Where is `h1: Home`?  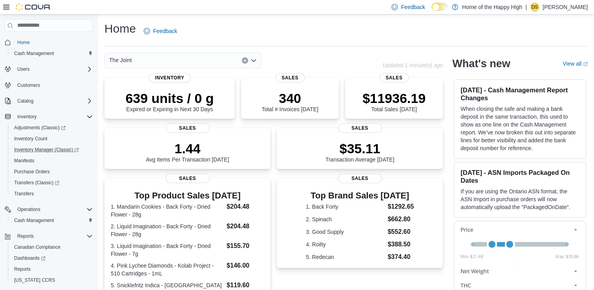
h1: Home is located at coordinates (120, 29).